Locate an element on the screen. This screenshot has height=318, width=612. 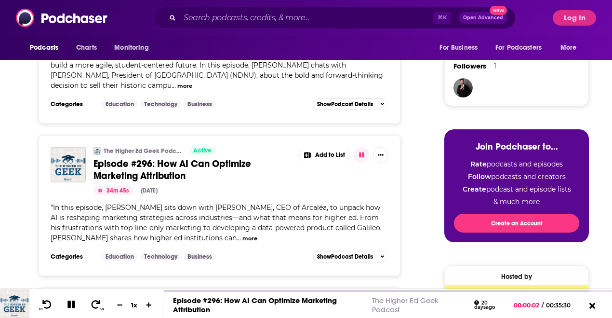
span: Monitoring is located at coordinates (131, 48).